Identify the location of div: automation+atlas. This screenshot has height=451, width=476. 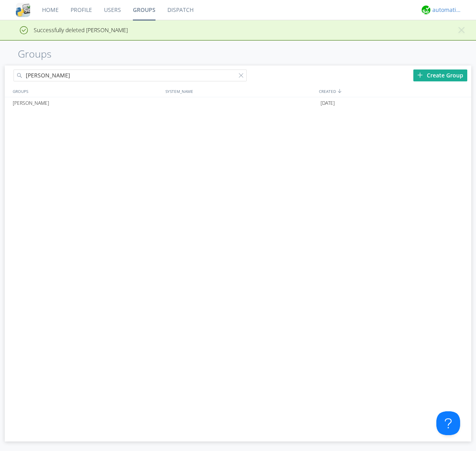
(447, 10).